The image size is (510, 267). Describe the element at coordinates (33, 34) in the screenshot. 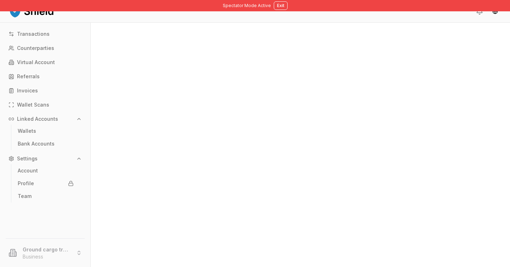

I see `p: Transactions` at that location.